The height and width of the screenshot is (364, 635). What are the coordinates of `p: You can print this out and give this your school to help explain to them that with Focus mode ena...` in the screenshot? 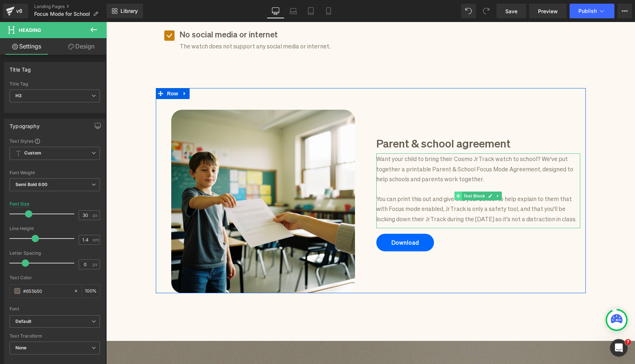 It's located at (372, 181).